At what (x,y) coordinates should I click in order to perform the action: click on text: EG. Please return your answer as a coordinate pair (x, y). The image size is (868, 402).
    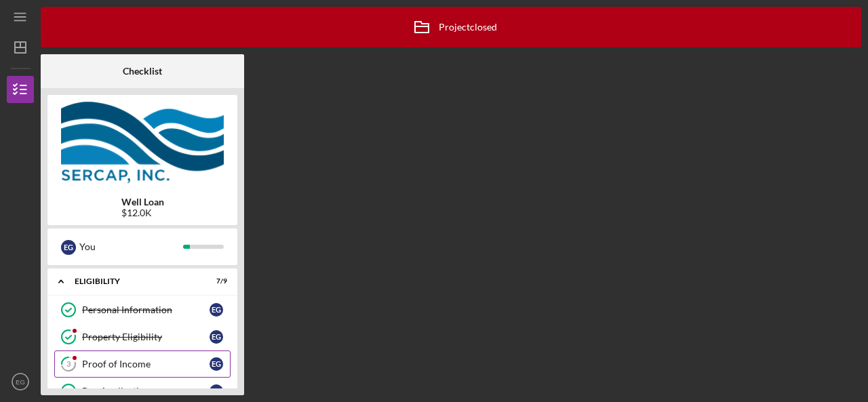
    Looking at the image, I should click on (20, 382).